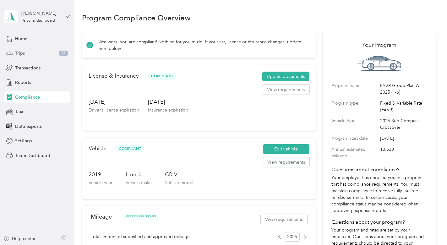 Image resolution: width=447 pixels, height=245 pixels. What do you see at coordinates (19, 239) in the screenshot?
I see `div: Help center` at bounding box center [19, 239].